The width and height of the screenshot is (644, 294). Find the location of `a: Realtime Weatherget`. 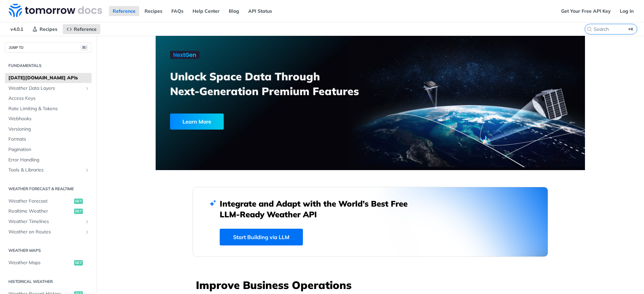

a: Realtime Weatherget is located at coordinates (48, 211).